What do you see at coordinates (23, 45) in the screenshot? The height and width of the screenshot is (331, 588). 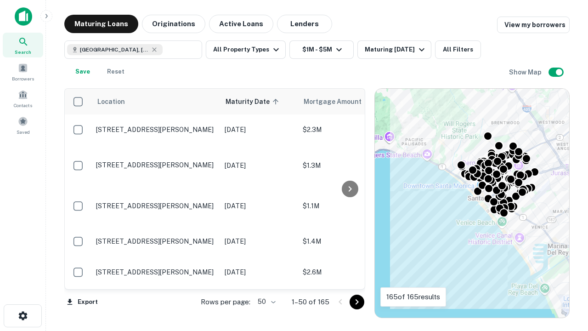 I see `div: Search` at bounding box center [23, 45].